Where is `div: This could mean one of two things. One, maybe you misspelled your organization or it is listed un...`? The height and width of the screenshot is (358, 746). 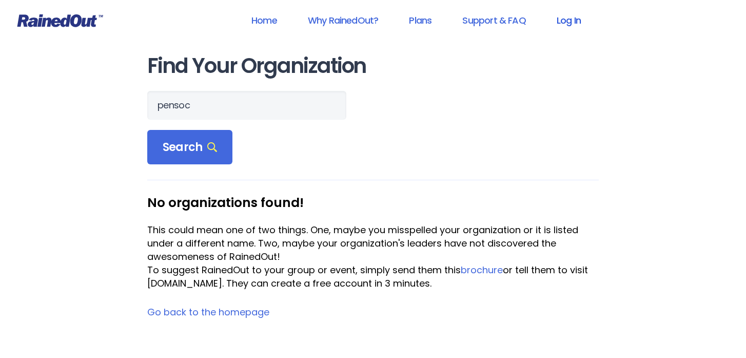
div: This could mean one of two things. One, maybe you misspelled your organization or it is listed un... is located at coordinates (373, 243).